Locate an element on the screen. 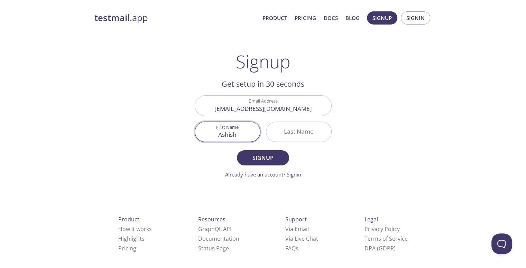 This screenshot has height=268, width=526. span: s is located at coordinates (297, 249).